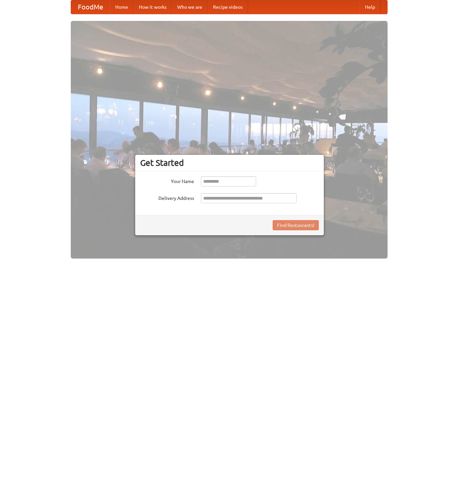 The height and width of the screenshot is (477, 458). I want to click on a: Home, so click(122, 7).